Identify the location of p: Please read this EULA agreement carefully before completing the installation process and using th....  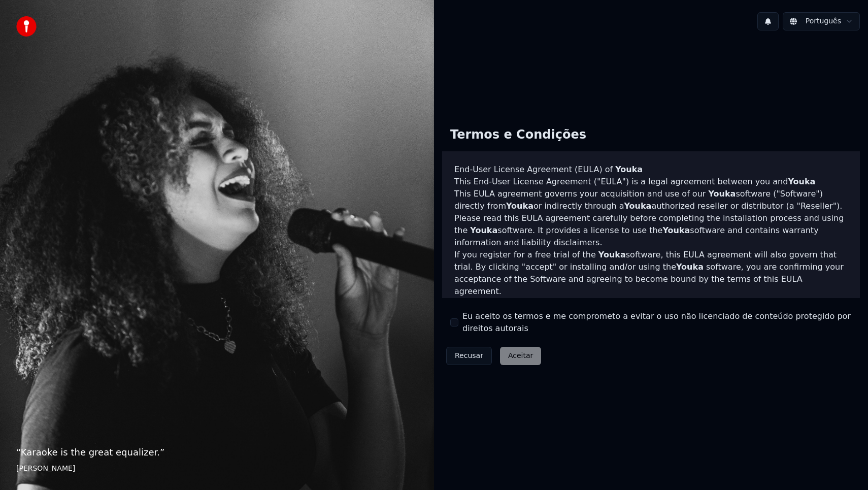
(651, 231).